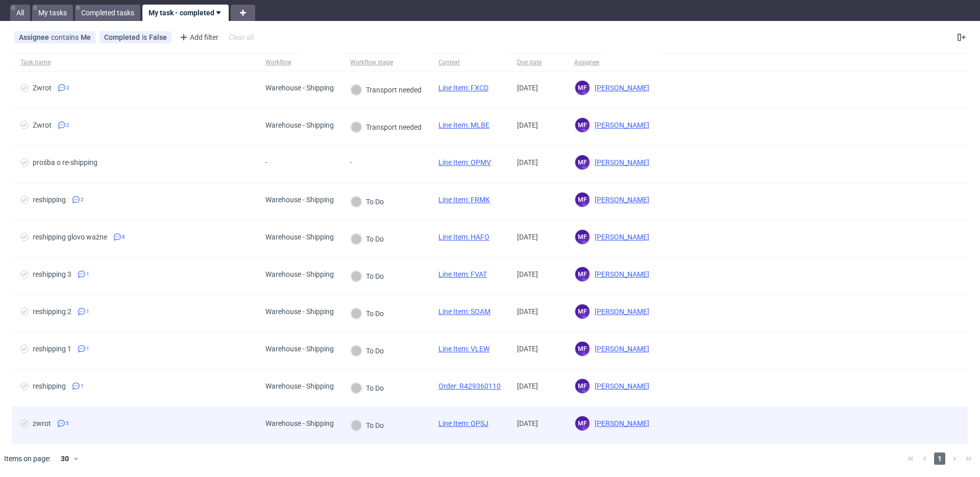 The height and width of the screenshot is (477, 980). I want to click on div: prośba o re-shipping, so click(65, 162).